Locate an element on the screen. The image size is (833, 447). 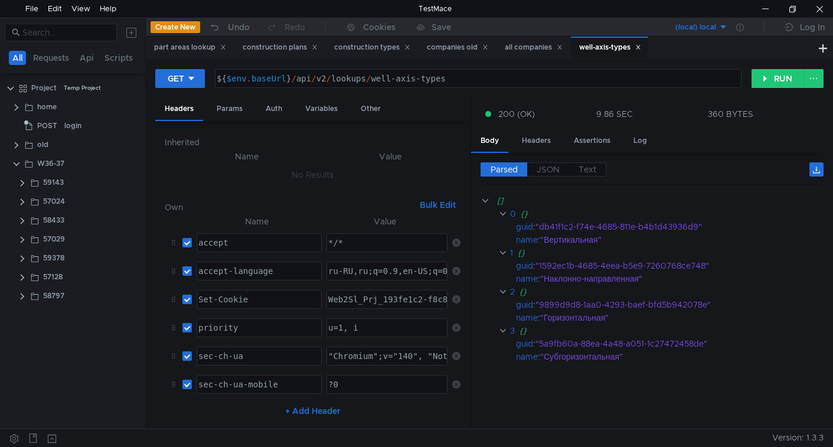
h6: Inherited is located at coordinates (312, 142).